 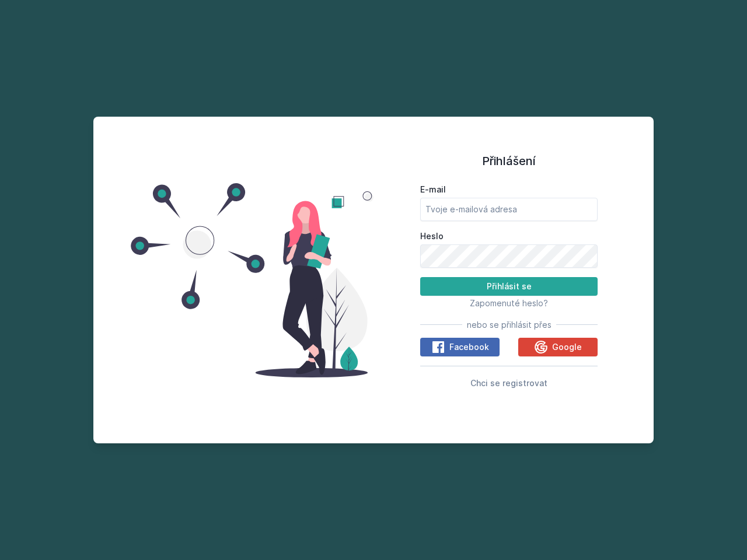 I want to click on label: E-mail, so click(x=508, y=190).